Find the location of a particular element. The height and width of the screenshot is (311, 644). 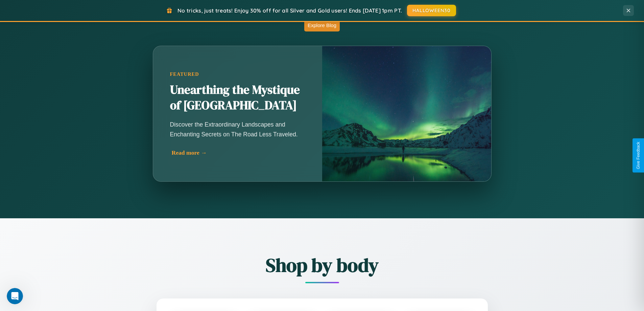

p: Discover the Extraordinary Landscapes and Enchanting Secrets on The Road Less Traveled. is located at coordinates (237, 129).